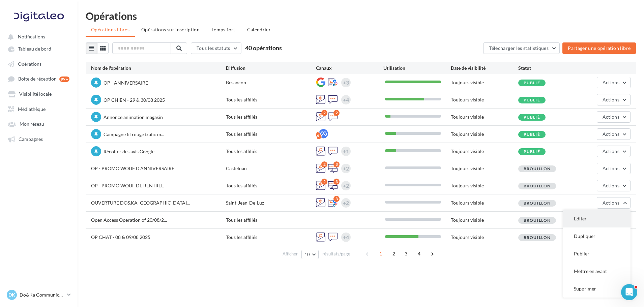 Image resolution: width=644 pixels, height=307 pixels. Describe the element at coordinates (485, 68) in the screenshot. I see `div: Date de visibilité` at that location.